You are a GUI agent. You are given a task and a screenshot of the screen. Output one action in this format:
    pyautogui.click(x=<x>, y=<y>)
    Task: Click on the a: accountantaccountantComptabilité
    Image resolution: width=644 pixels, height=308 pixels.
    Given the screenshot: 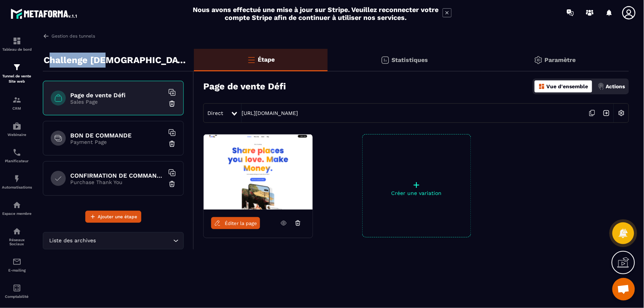 What is the action you would take?
    pyautogui.click(x=17, y=291)
    